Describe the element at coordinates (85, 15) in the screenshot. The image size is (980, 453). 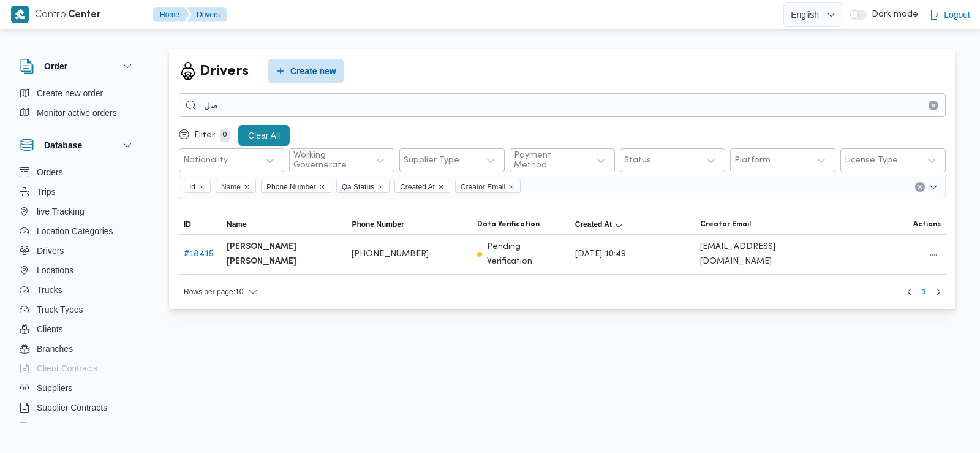
I see `b: Center` at that location.